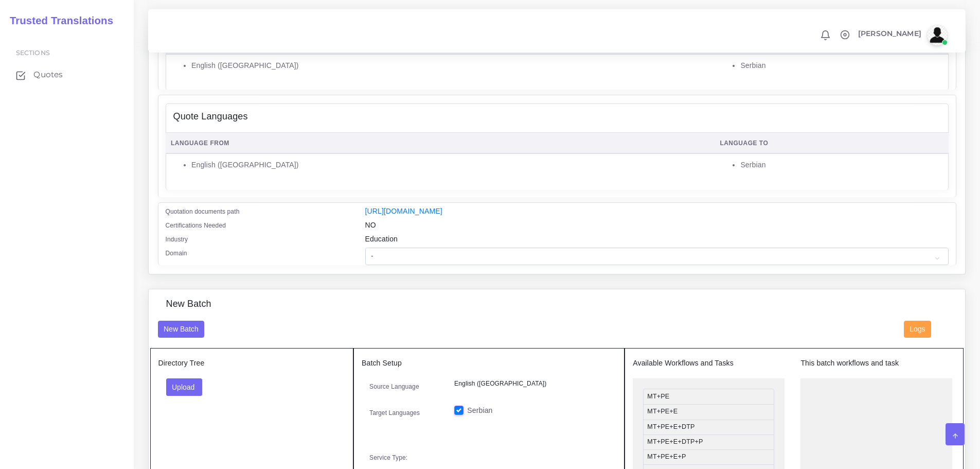 This screenshot has height=469, width=980. What do you see at coordinates (917, 329) in the screenshot?
I see `button: Logs` at bounding box center [917, 329].